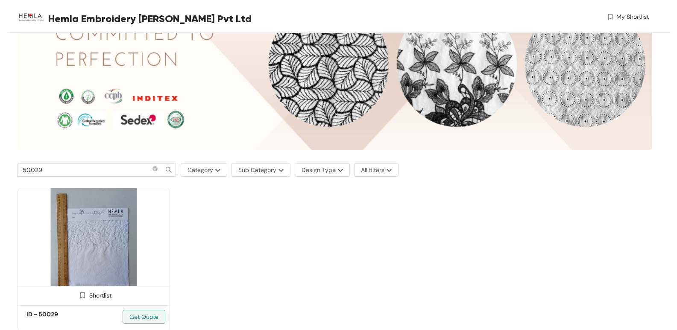 This screenshot has width=677, height=330. What do you see at coordinates (200, 170) in the screenshot?
I see `span: Category` at bounding box center [200, 170].